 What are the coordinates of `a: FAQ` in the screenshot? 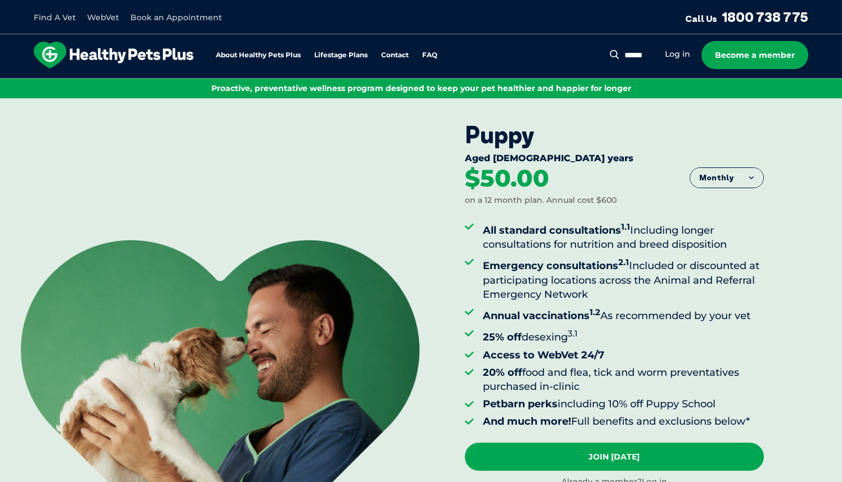 It's located at (429, 55).